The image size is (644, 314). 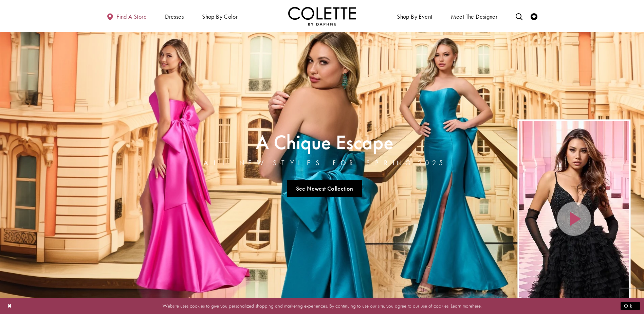 What do you see at coordinates (630, 306) in the screenshot?
I see `button: Submit Dialog` at bounding box center [630, 306].